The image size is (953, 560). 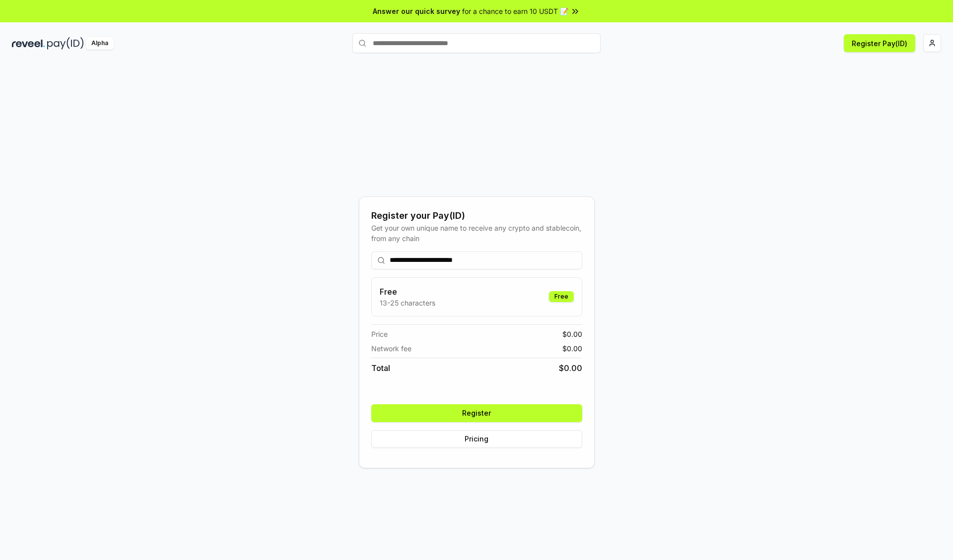 I want to click on span: Network fee, so click(x=391, y=348).